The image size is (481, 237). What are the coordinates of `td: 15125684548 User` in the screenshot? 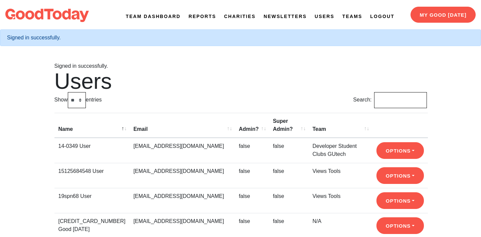 It's located at (92, 175).